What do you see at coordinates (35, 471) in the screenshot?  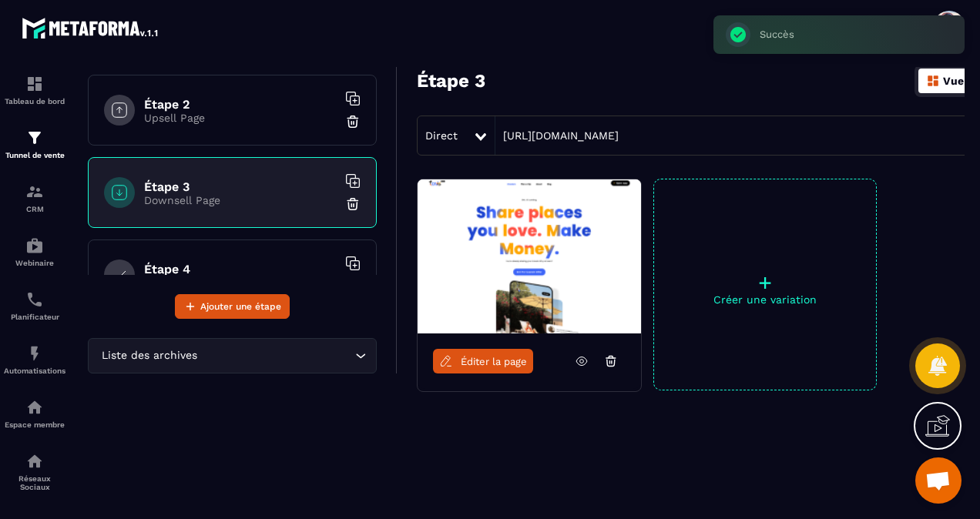 I see `a: social-networksocial-networkRéseaux Sociaux` at bounding box center [35, 471].